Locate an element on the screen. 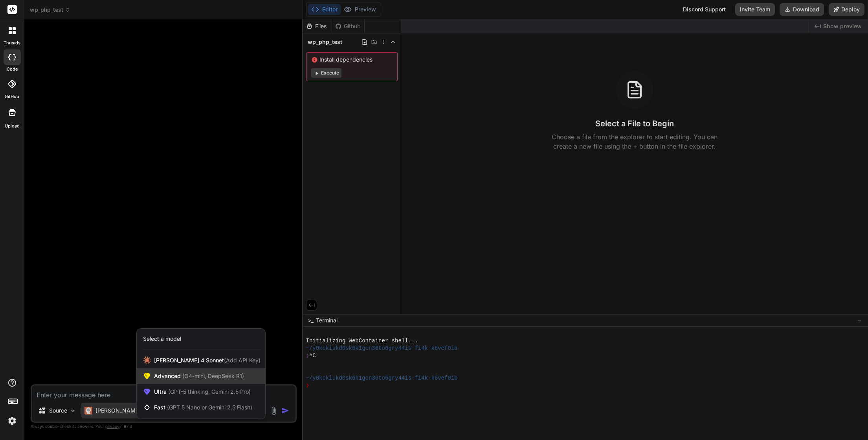 This screenshot has height=440, width=868. span: Advanced is located at coordinates (199, 376).